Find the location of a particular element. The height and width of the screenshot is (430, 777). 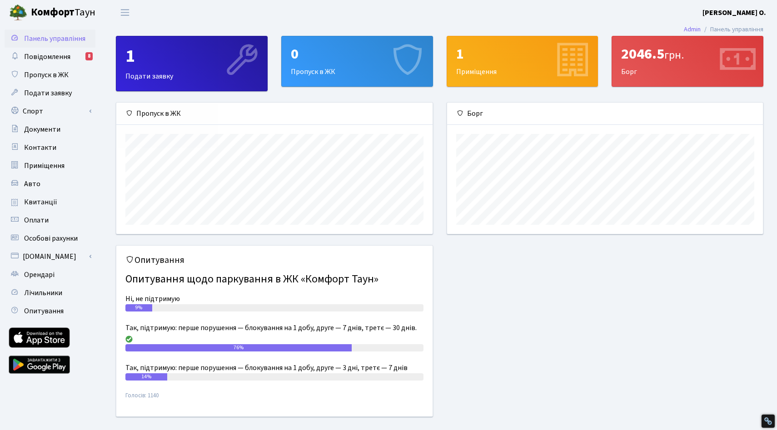

a: Повідомлення8 is located at coordinates (50, 57).